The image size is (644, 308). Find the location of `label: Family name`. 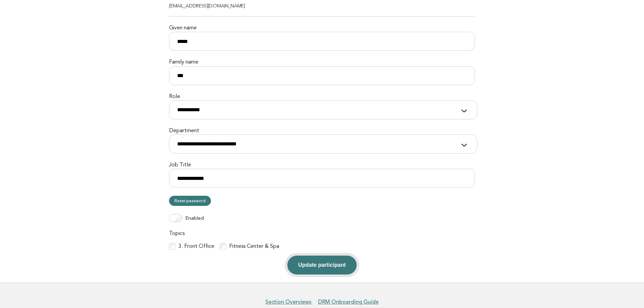

label: Family name is located at coordinates (322, 62).